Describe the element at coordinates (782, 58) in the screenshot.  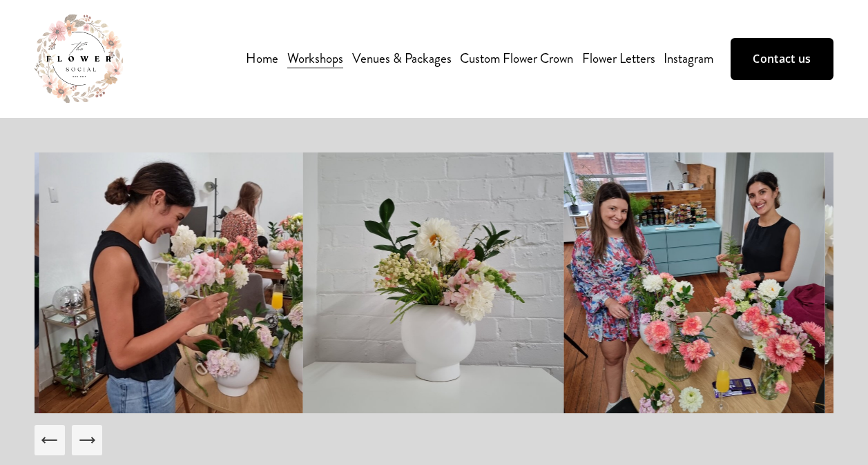
I see `a: Contact us` at that location.